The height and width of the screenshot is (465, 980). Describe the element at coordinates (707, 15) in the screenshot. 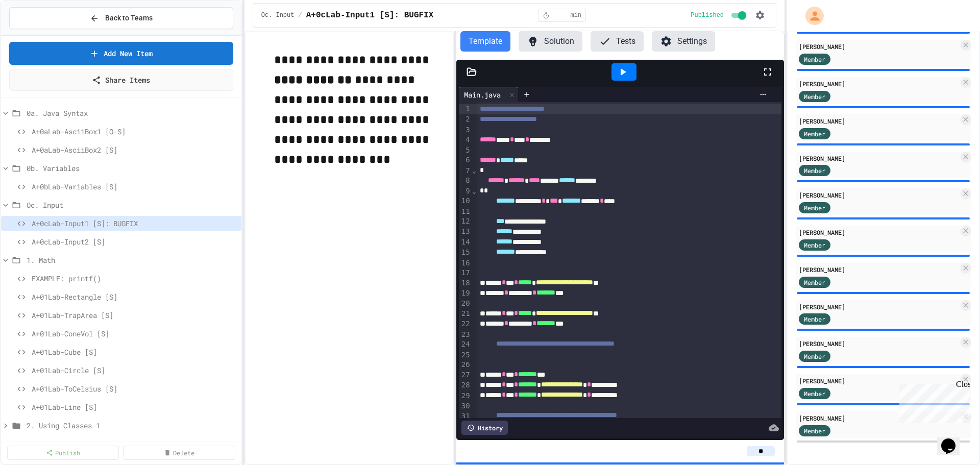

I see `span: Published` at that location.